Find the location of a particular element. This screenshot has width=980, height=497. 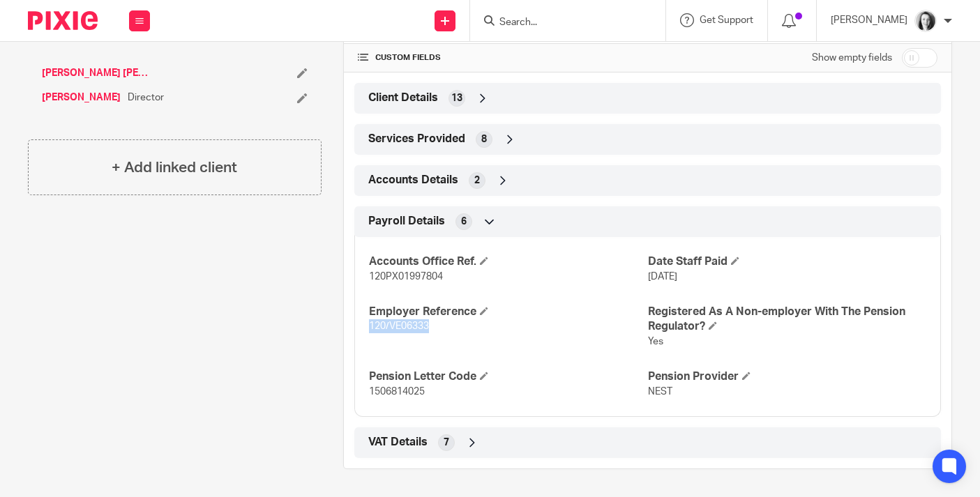

span: 120/VE06333 is located at coordinates (399, 326).